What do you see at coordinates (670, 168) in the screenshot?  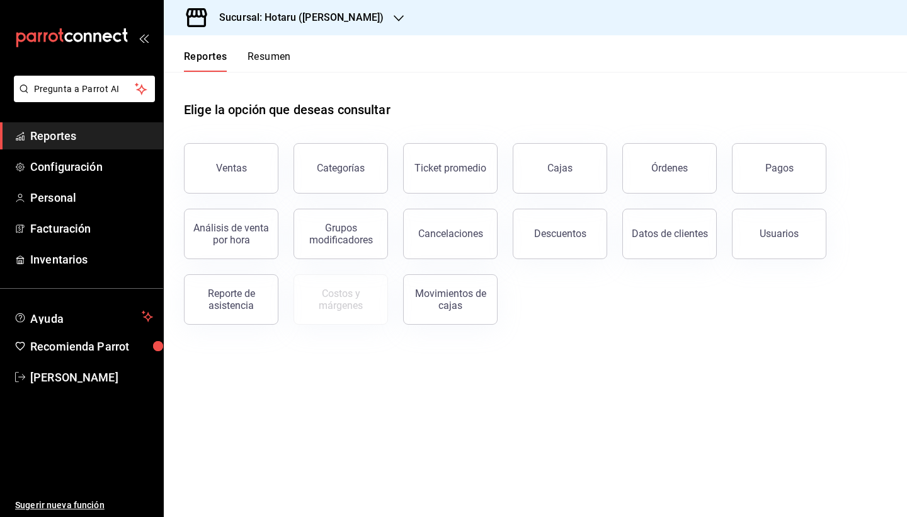 I see `div: Órdenes` at bounding box center [670, 168].